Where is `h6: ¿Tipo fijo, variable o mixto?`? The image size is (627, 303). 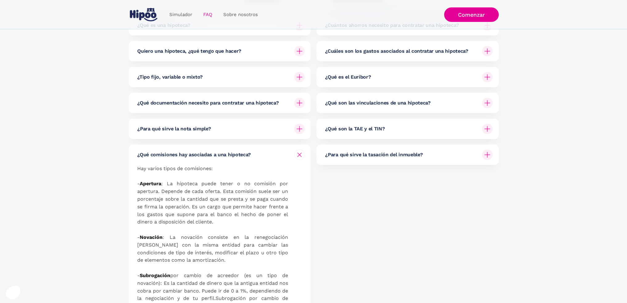
h6: ¿Tipo fijo, variable o mixto? is located at coordinates (170, 77).